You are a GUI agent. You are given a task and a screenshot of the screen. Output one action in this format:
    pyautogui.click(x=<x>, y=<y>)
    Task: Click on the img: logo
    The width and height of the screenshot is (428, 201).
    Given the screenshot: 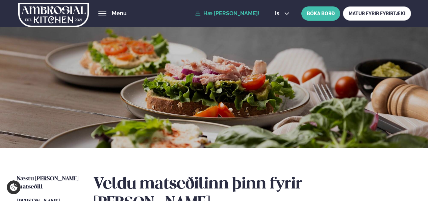 What is the action you would take?
    pyautogui.click(x=53, y=15)
    